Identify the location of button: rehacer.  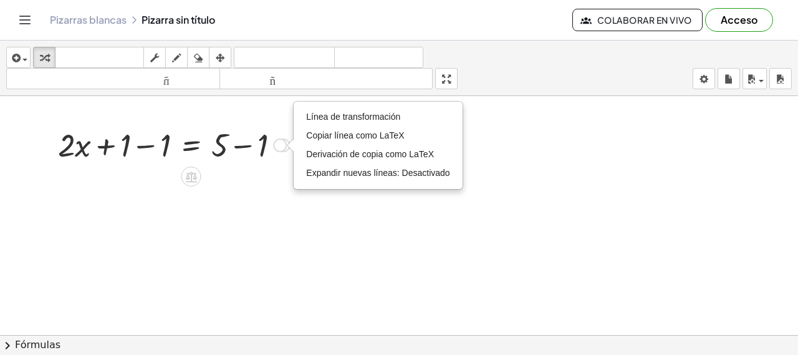
(379, 57).